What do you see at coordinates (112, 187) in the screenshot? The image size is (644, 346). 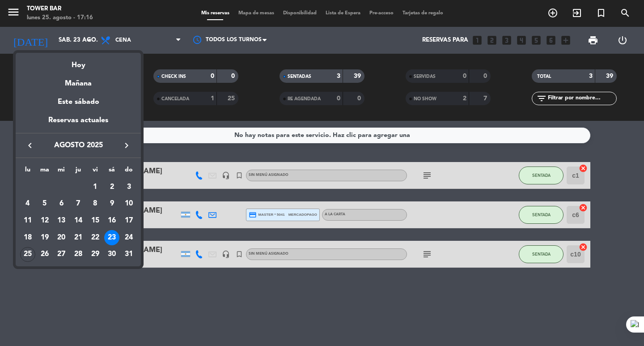 I see `td: 2 de agosto de 2025` at bounding box center [112, 187].